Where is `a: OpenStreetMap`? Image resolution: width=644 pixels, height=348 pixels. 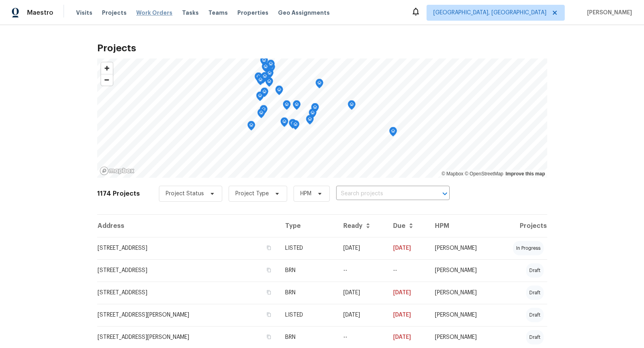
a: OpenStreetMap is located at coordinates (484, 174).